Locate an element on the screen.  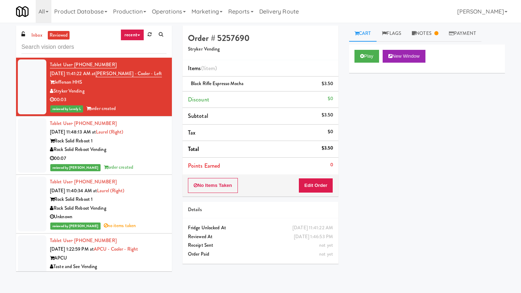
span: Items is located at coordinates (202, 68).